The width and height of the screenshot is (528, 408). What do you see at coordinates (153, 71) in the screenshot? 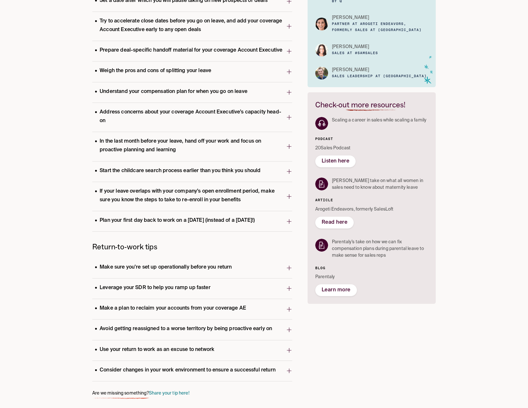
I see `p: Weigh the pros and cons of splitting your leave` at bounding box center [153, 71].